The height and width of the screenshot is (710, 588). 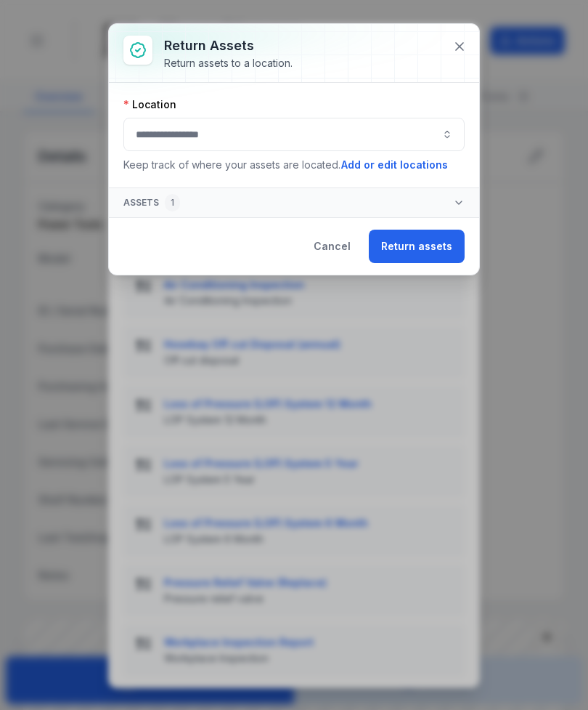 I want to click on span: Assets, so click(x=151, y=203).